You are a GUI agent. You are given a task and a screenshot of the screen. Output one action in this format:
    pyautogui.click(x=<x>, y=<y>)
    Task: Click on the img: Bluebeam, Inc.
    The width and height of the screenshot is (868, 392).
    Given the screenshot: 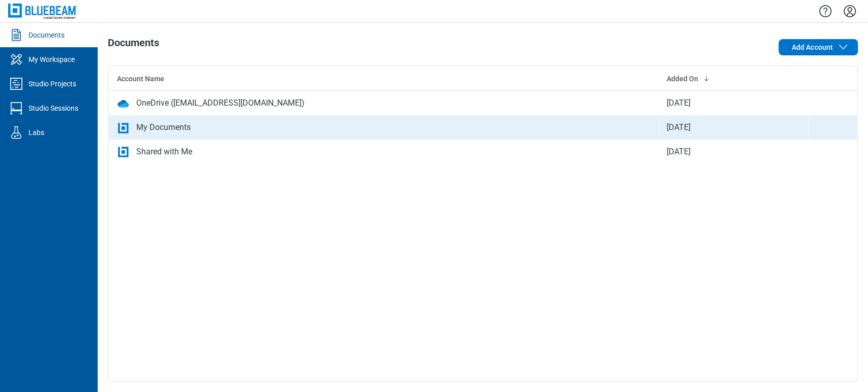 What is the action you would take?
    pyautogui.click(x=43, y=11)
    